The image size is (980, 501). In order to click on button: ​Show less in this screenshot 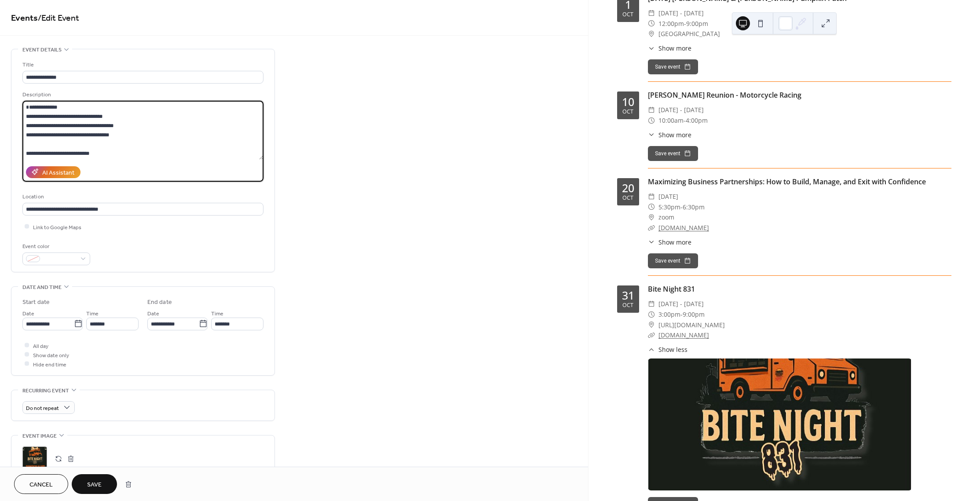, I will do `click(668, 349)`.